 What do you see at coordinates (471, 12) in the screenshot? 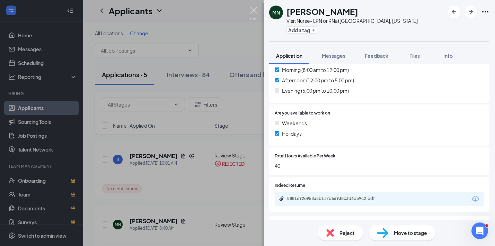
I see `button: ArrowRight` at bounding box center [471, 12].